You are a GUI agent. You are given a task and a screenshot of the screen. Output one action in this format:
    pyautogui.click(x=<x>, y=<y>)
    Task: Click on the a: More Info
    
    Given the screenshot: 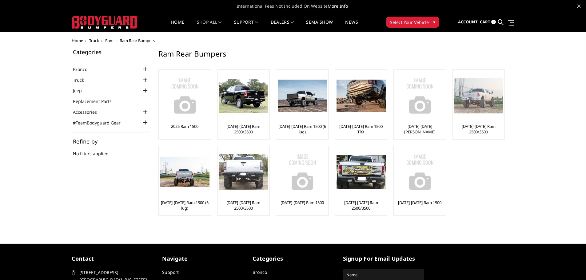 What is the action you would take?
    pyautogui.click(x=338, y=6)
    